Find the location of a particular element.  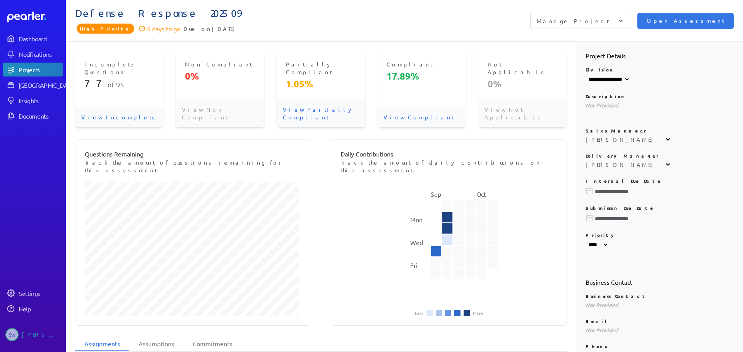

a: Help is located at coordinates (33, 309).